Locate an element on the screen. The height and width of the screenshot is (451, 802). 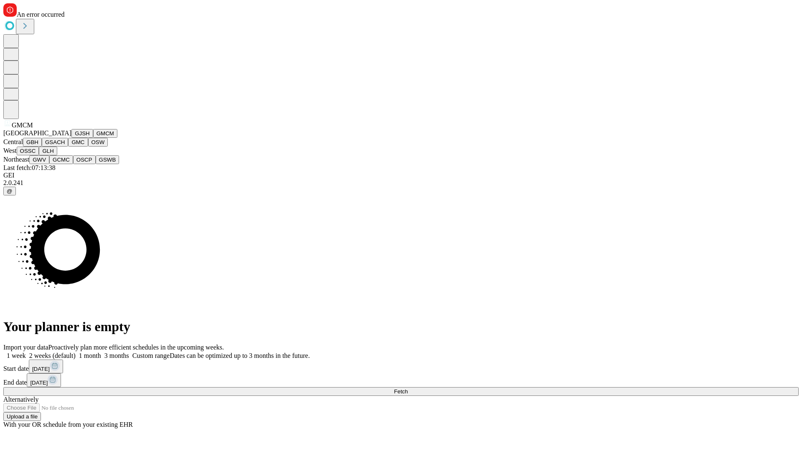
span: GMCM is located at coordinates (22, 125).